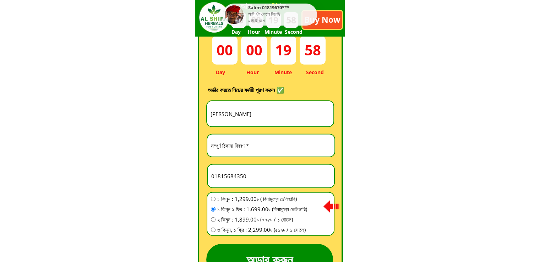  I want to click on input: সম্পূর্ণ ঠিকানা বিবরণ *, so click(271, 145).